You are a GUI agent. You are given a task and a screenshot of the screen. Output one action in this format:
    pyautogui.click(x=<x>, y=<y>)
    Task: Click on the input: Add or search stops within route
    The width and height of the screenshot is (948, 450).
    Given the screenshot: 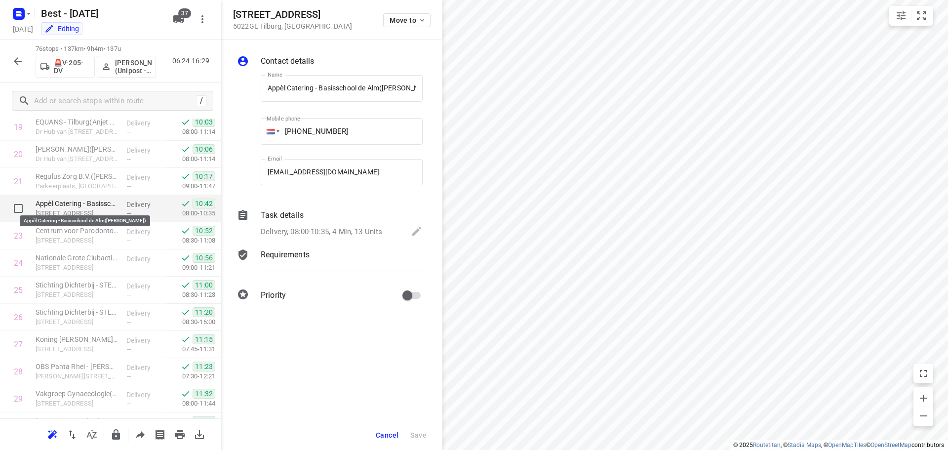 What is the action you would take?
    pyautogui.click(x=115, y=101)
    